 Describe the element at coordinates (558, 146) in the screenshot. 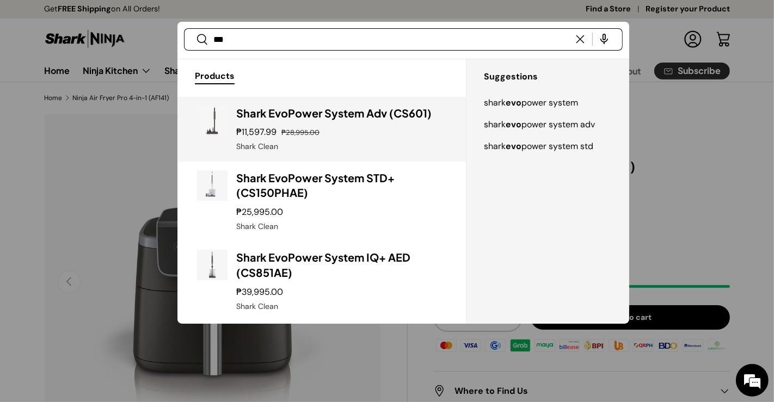

I see `span: power system std` at that location.